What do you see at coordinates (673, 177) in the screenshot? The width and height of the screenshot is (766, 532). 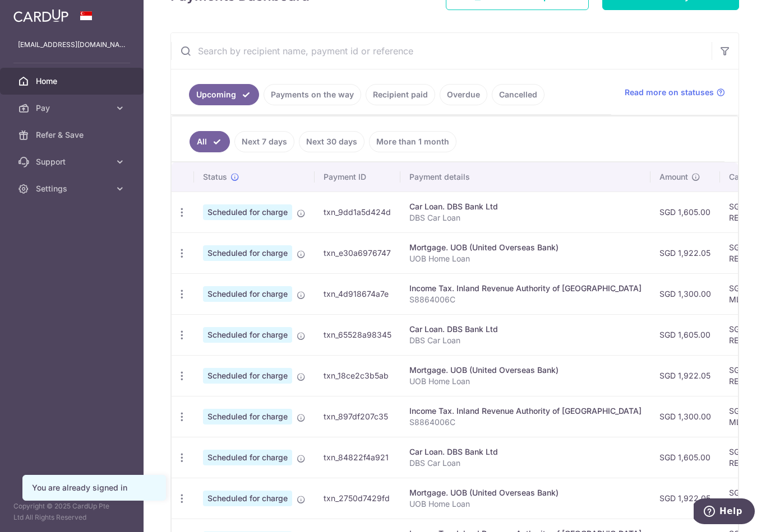 I see `span: Amount` at bounding box center [673, 177].